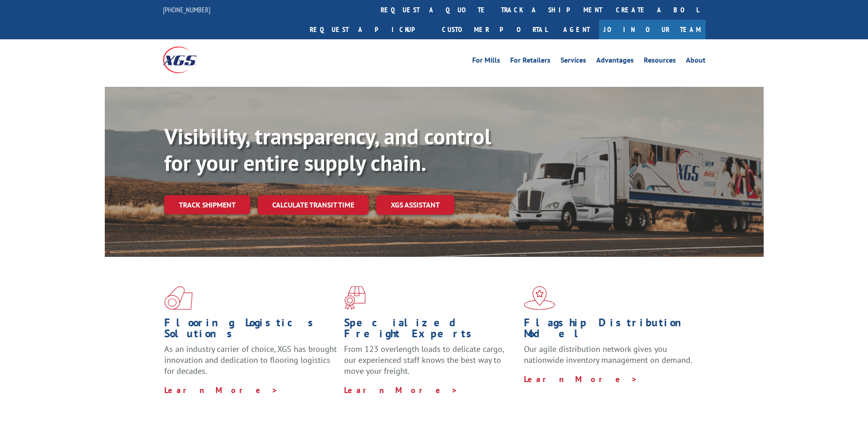  I want to click on h1: Specialized Freight Experts, so click(430, 330).